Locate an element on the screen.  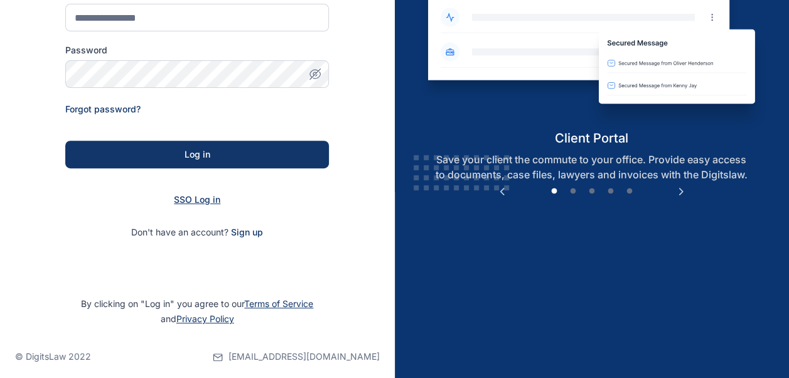
p: Save your client the commute to your office. Provide easy access to documents, case files, lawyer... is located at coordinates (591, 167).